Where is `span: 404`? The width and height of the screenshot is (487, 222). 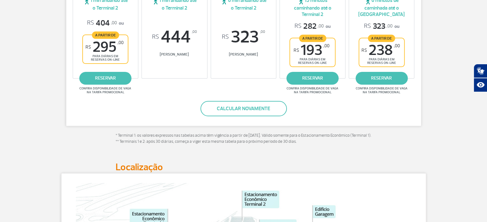
span: 404 is located at coordinates (102, 23).